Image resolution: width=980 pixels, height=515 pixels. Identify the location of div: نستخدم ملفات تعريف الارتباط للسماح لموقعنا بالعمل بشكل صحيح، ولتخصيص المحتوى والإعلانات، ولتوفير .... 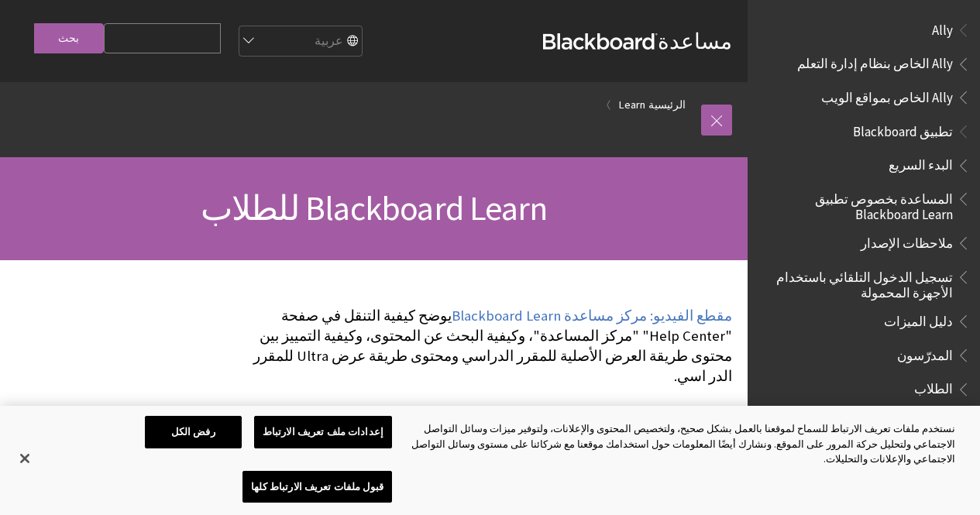
(673, 444).